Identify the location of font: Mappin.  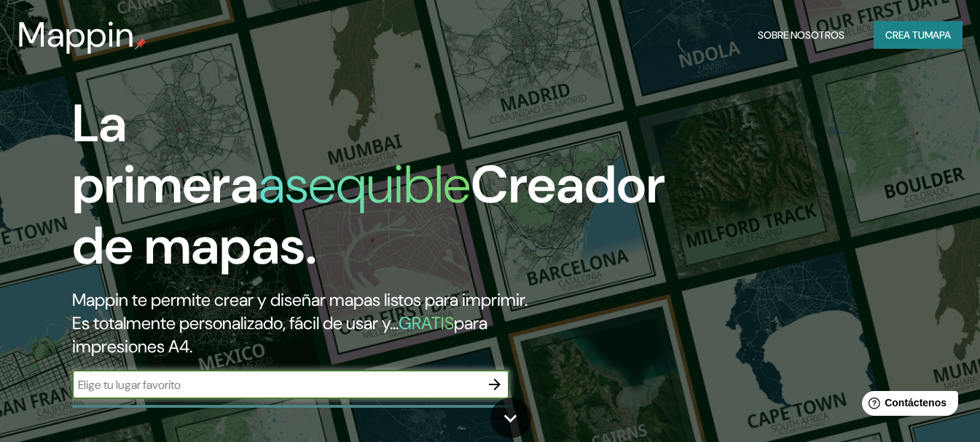
(76, 34).